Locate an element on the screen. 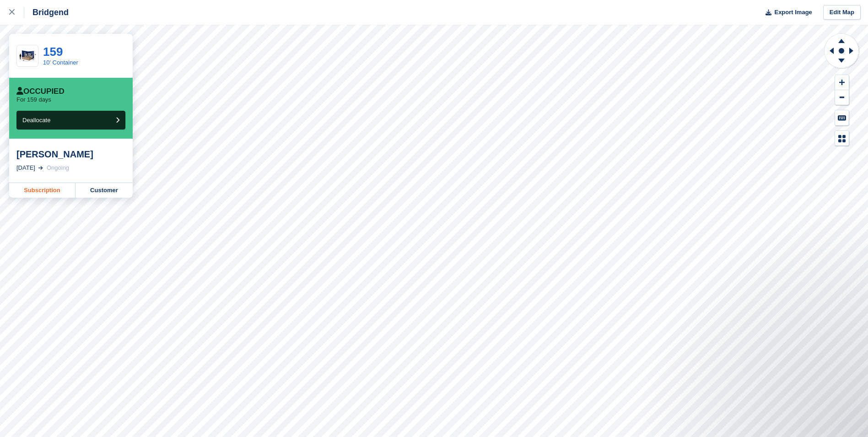 Image resolution: width=868 pixels, height=437 pixels. img: arrow-right-light-icn-cde0832a797a2874e46488d9cf13f60e5c3a73dbe684e267c42b8395dfbc2abf.svg is located at coordinates (41, 168).